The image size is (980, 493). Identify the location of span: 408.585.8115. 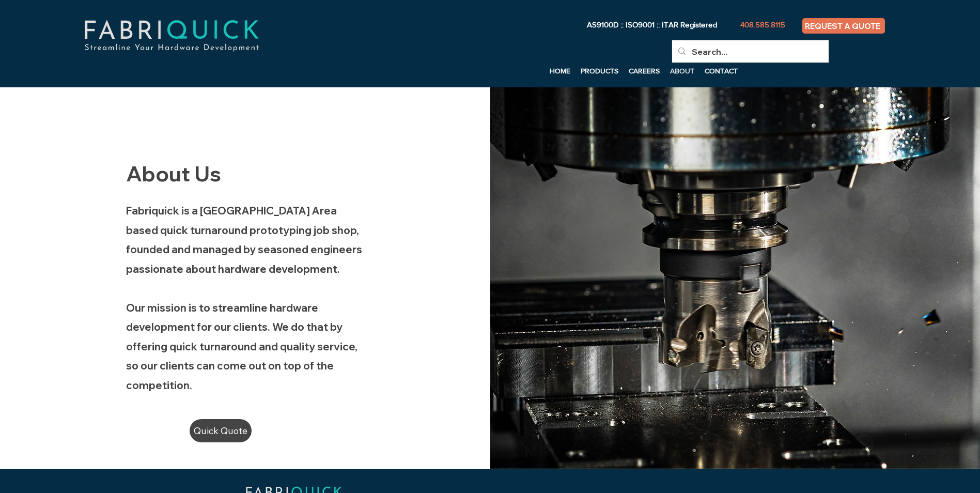
(763, 24).